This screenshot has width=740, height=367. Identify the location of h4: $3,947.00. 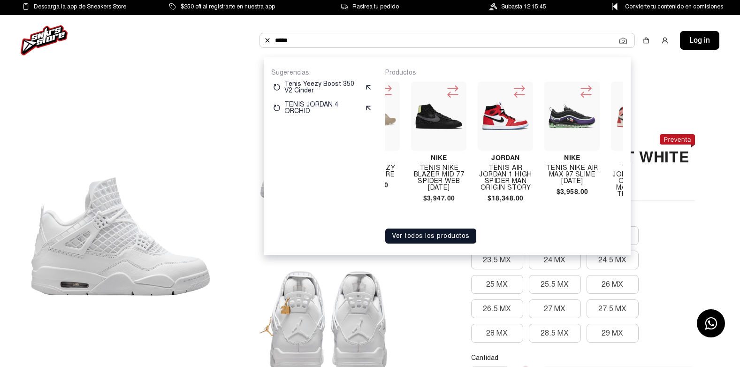
(439, 198).